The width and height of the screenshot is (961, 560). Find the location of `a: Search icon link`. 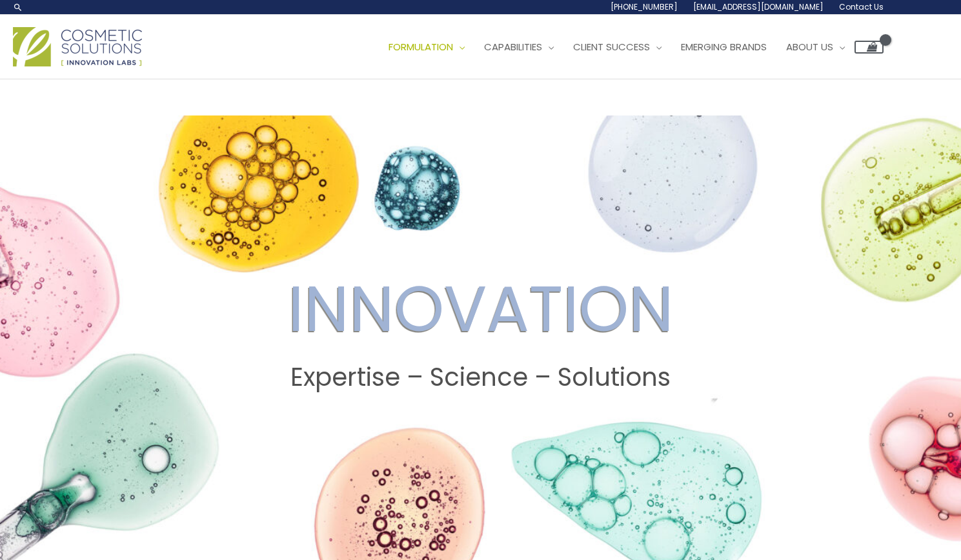

a: Search icon link is located at coordinates (18, 7).